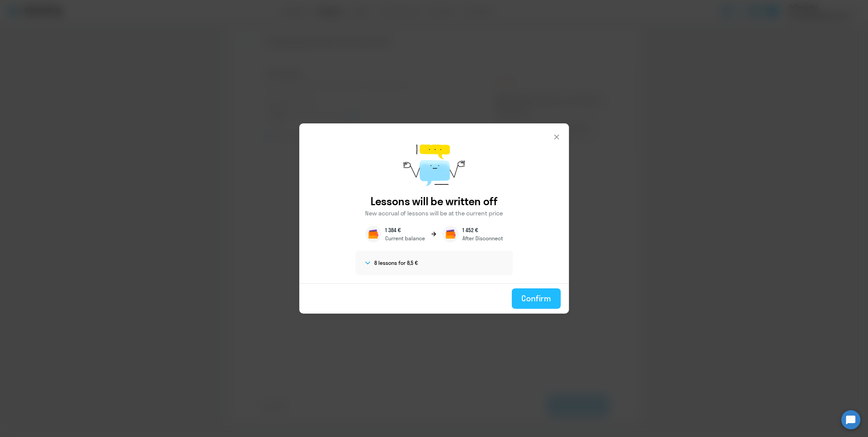  Describe the element at coordinates (483, 238) in the screenshot. I see `p: After Disconnect` at that location.